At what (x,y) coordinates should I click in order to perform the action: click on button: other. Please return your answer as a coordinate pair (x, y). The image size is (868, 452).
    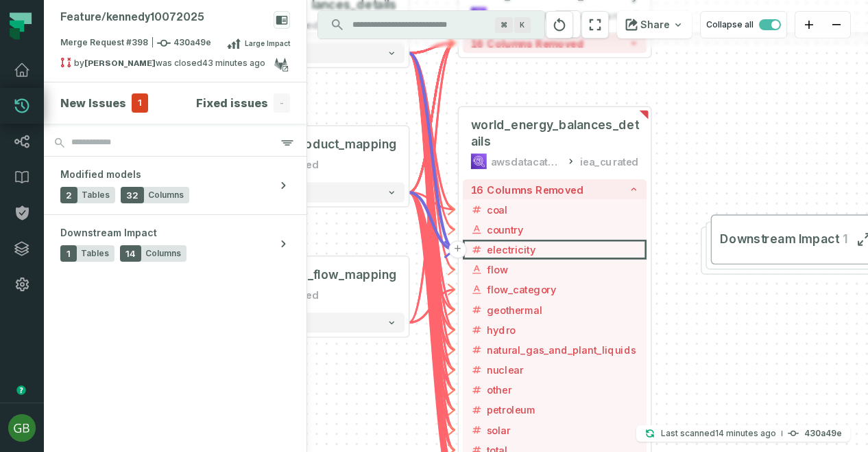
    Looking at the image, I should click on (555, 389).